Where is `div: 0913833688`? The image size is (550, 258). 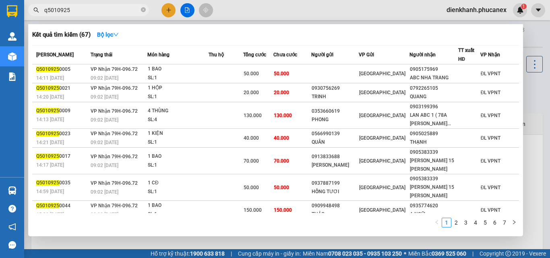
div: 0913833688 is located at coordinates (335, 157).